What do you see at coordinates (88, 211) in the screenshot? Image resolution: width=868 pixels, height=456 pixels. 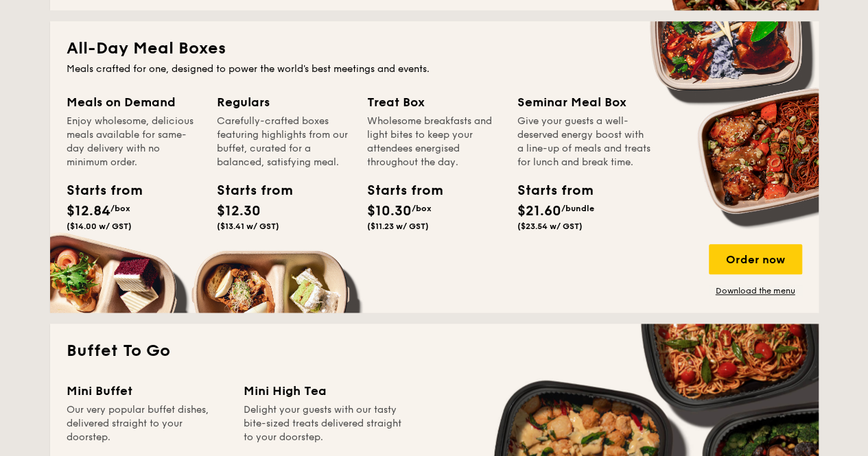 I see `span: $12.84` at bounding box center [88, 211].